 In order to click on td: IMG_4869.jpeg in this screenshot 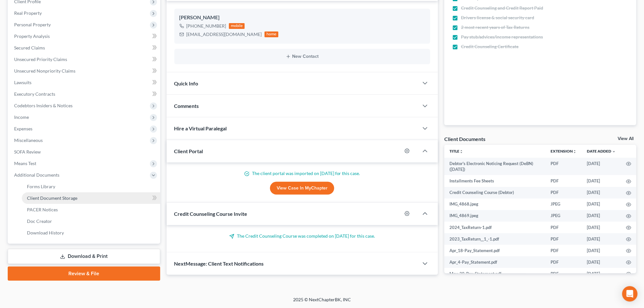, I will do `click(495, 216)`.